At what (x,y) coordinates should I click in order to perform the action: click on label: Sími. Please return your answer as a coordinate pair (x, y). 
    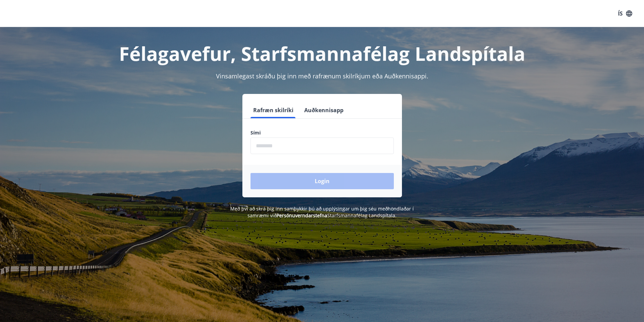
    Looking at the image, I should click on (322, 133).